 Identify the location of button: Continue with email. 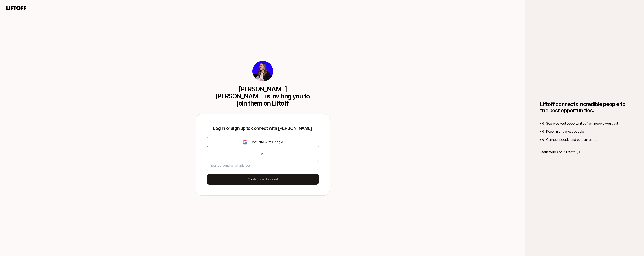
(263, 179).